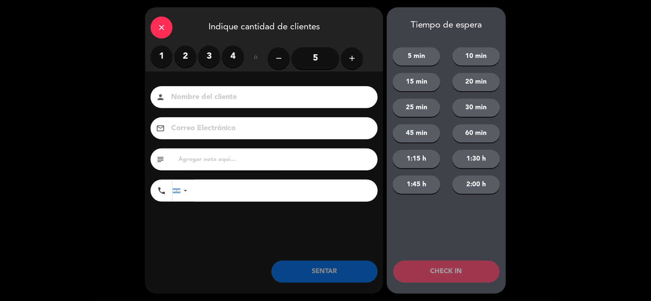 Image resolution: width=651 pixels, height=301 pixels. I want to click on label: 4, so click(233, 56).